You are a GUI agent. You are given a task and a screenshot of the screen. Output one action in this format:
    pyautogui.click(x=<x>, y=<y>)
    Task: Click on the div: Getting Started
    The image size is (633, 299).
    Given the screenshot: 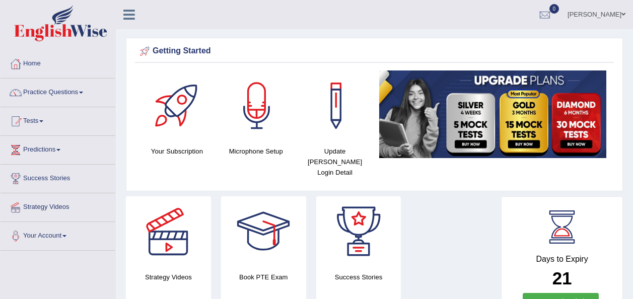 What is the action you would take?
    pyautogui.click(x=374, y=51)
    